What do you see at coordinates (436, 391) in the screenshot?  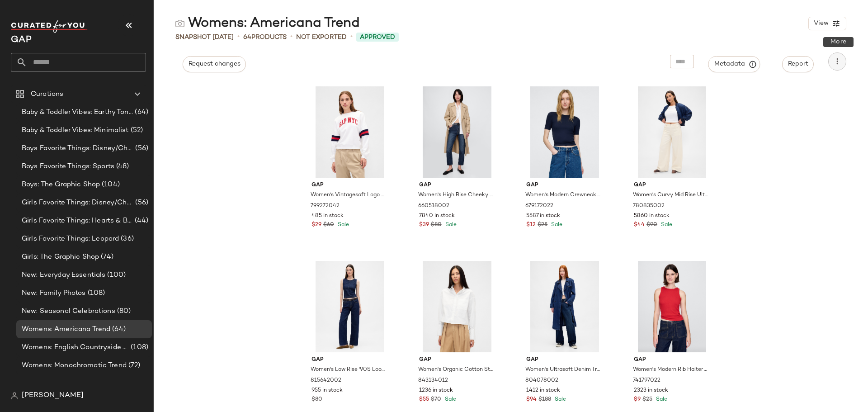 I see `span: 1236 in stock` at bounding box center [436, 391].